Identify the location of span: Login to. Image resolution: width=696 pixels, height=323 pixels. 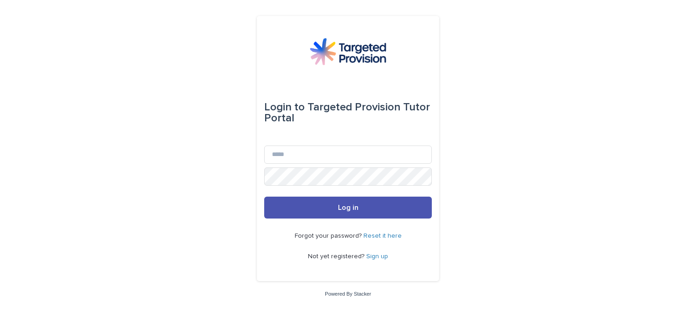
(284, 107).